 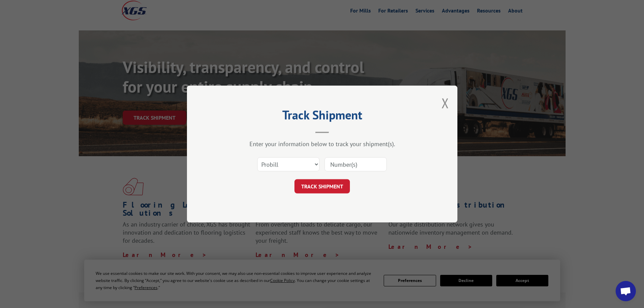 I want to click on button: TRACK SHIPMENT, so click(x=322, y=186).